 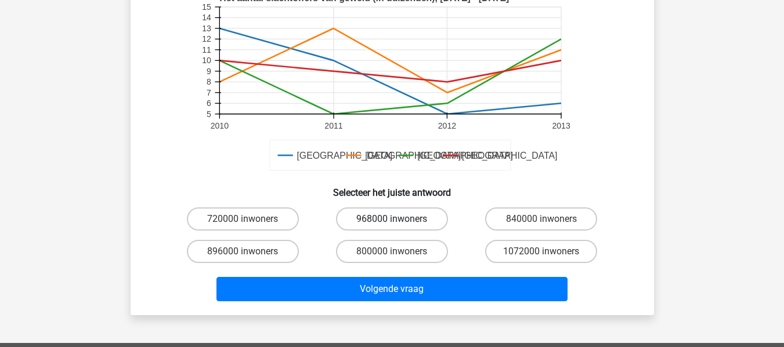 What do you see at coordinates (206, 50) in the screenshot?
I see `text: 11` at bounding box center [206, 50].